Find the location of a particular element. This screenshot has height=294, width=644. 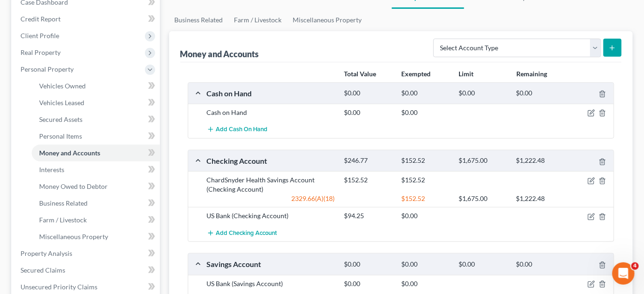

span: Property Analysis is located at coordinates (46, 254).